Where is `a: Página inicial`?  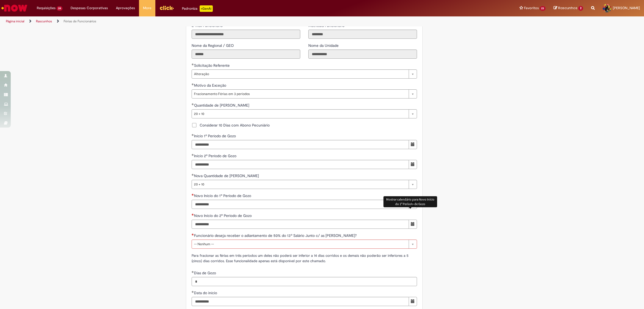 a: Página inicial is located at coordinates (15, 21).